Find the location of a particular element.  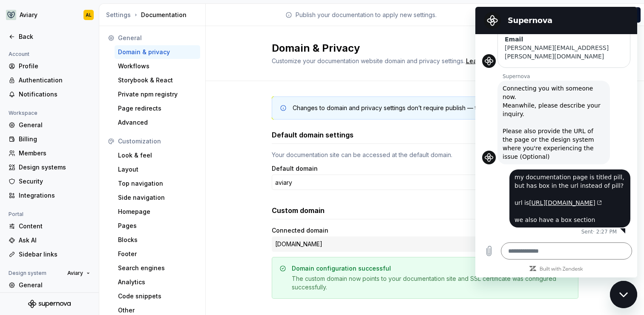

div: Learn more is located at coordinates (483, 61).